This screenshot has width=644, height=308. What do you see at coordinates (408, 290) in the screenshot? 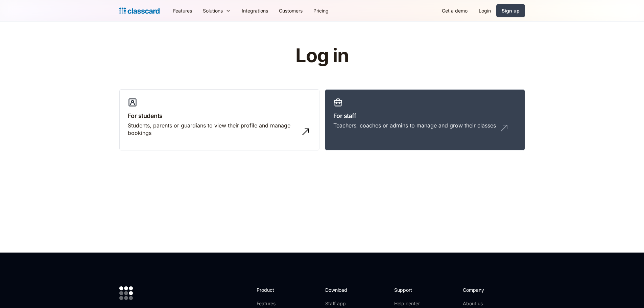
I see `h2: Support` at bounding box center [408, 290].